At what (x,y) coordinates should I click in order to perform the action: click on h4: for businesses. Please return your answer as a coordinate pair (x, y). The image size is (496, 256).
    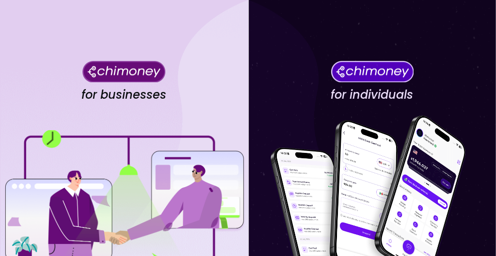
    Looking at the image, I should click on (124, 95).